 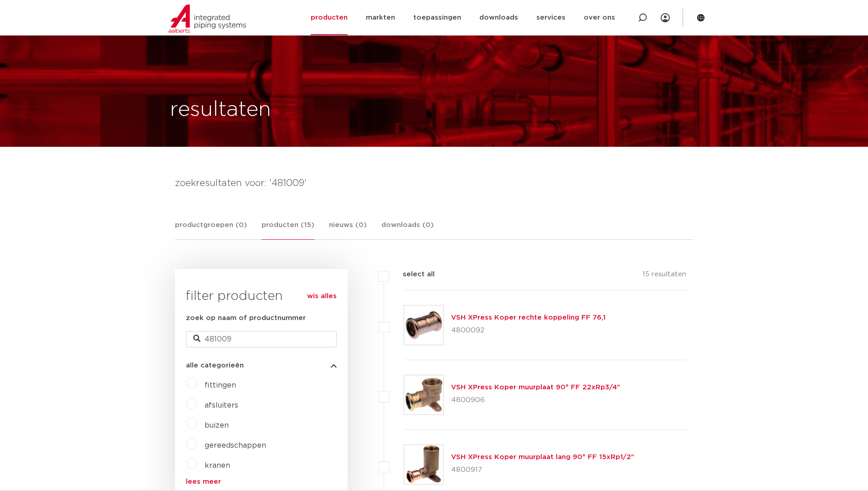 I want to click on a: kranen, so click(x=217, y=465).